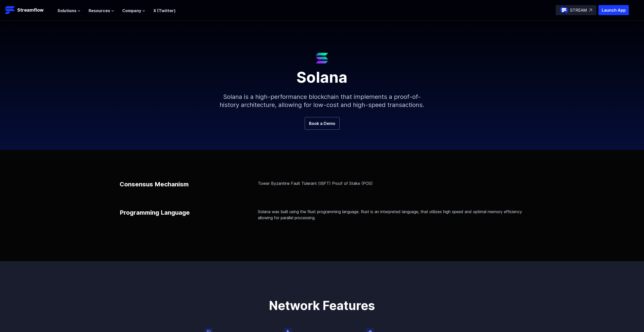  What do you see at coordinates (576, 10) in the screenshot?
I see `a: STREAM` at bounding box center [576, 10].